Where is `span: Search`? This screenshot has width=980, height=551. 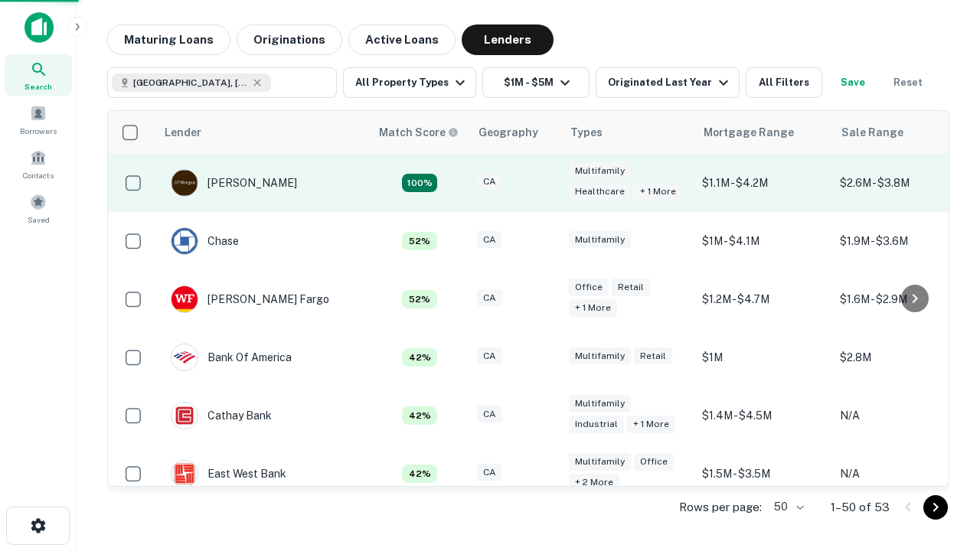
span: Search is located at coordinates (38, 86).